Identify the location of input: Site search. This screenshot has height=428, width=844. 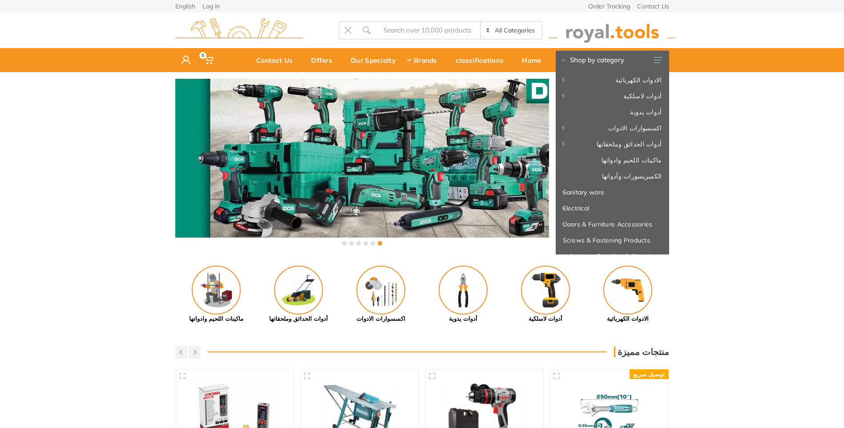
(428, 30).